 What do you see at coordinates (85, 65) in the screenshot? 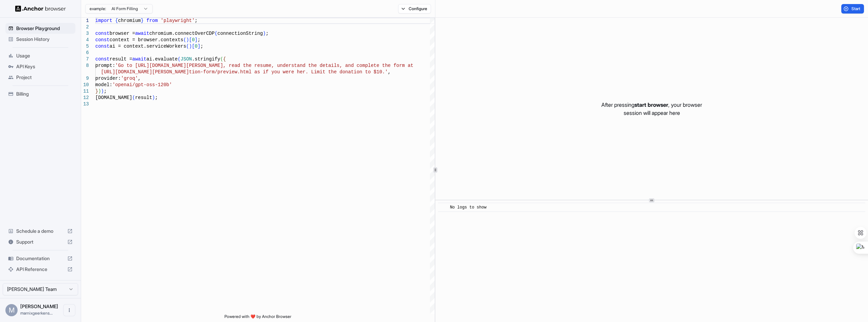
I see `div: 8` at bounding box center [85, 65].